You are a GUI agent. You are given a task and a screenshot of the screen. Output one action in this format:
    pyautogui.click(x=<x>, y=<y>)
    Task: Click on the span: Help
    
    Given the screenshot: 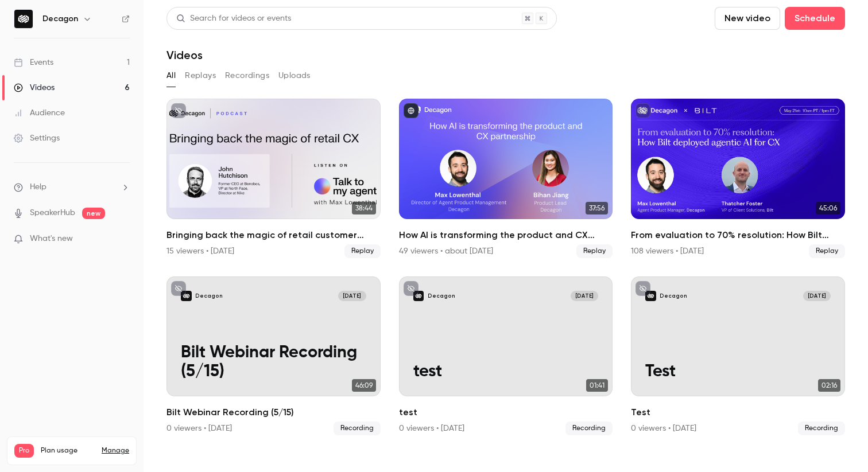 What is the action you would take?
    pyautogui.click(x=38, y=187)
    